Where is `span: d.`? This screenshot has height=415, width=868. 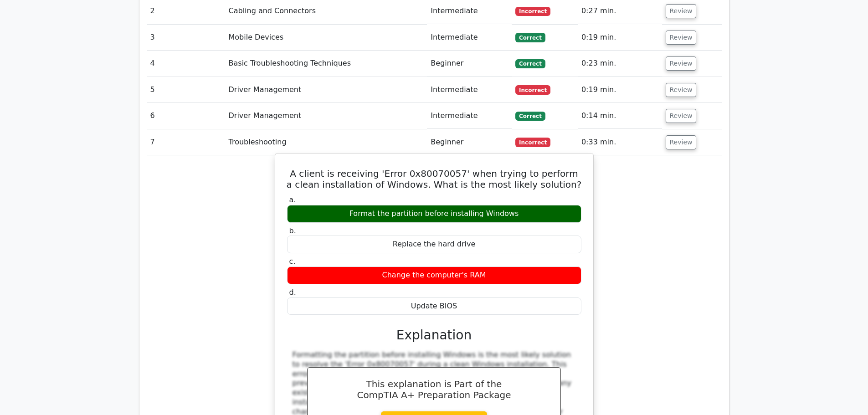
span: d. is located at coordinates (292, 292).